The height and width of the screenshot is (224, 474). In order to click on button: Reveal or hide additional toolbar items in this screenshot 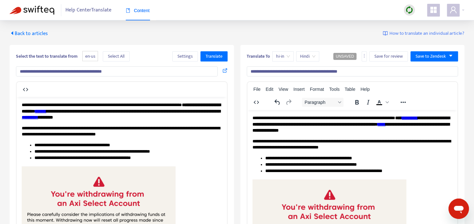, I will do `click(403, 103)`.